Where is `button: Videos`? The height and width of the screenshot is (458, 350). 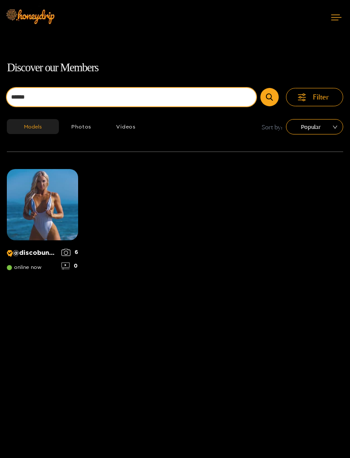
button: Videos is located at coordinates (126, 126).